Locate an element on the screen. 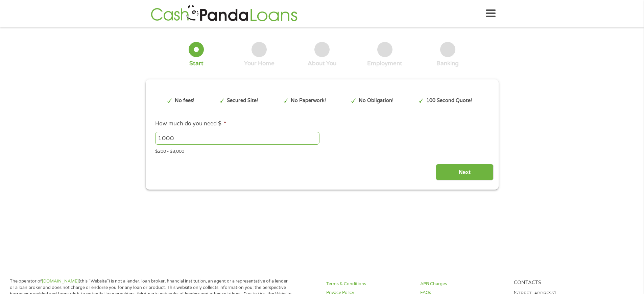 This screenshot has height=294, width=644. h4: Contacts is located at coordinates (557, 283).